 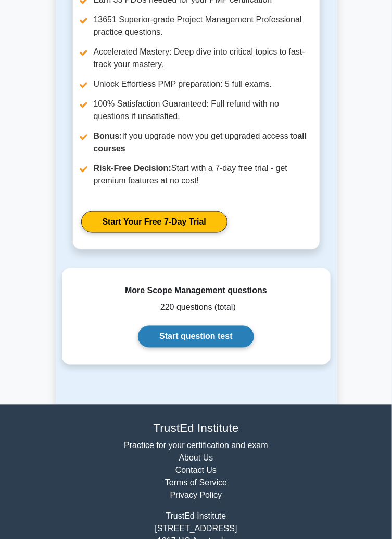 I want to click on a: Start question test, so click(x=195, y=337).